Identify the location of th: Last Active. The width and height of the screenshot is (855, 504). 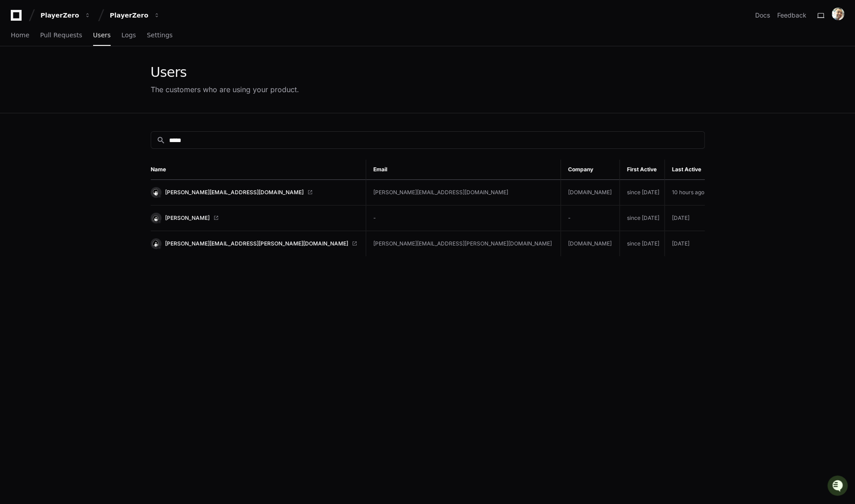
(684, 169).